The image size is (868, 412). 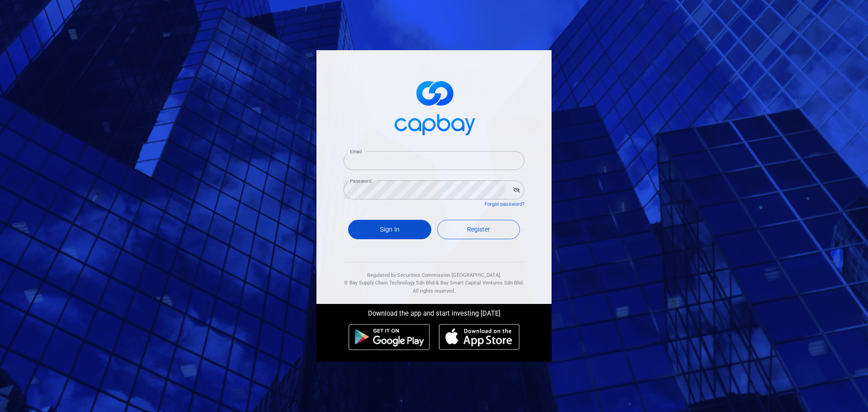 What do you see at coordinates (389, 337) in the screenshot?
I see `img: android` at bounding box center [389, 337].